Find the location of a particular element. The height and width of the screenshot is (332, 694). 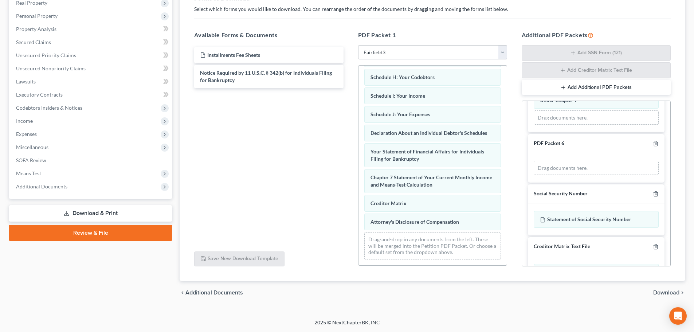

span: Notice Required by 11 U.S.C. § 342(b) for Individuals Filing for Bankruptcy is located at coordinates (266, 76).